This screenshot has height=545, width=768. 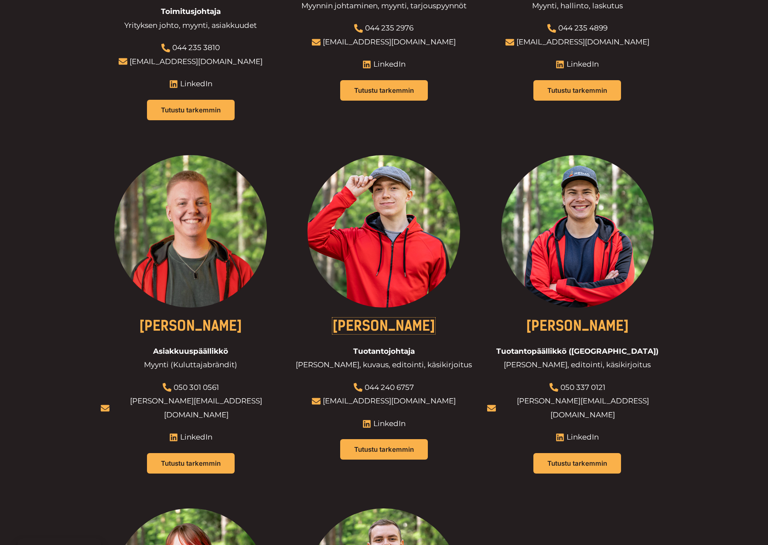 I want to click on a: 044 235 3810, so click(x=196, y=48).